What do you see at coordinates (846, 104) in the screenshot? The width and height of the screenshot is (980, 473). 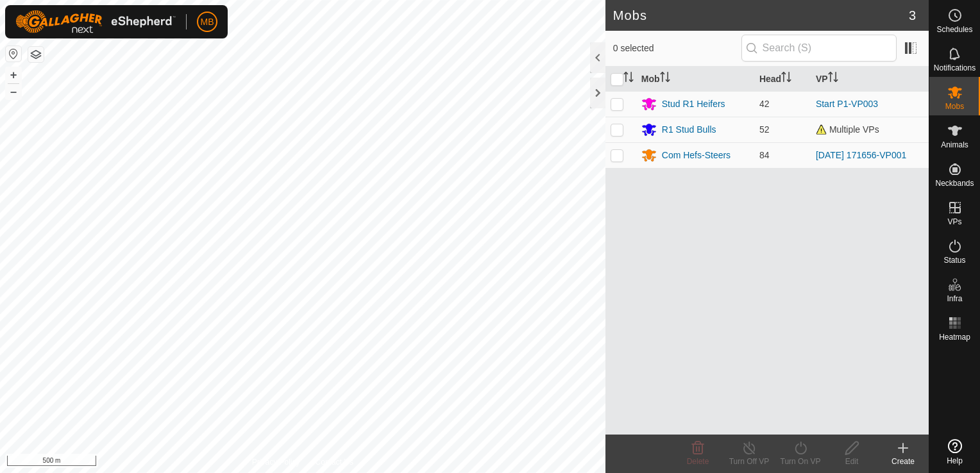 I see `a: Start P1-VP003` at bounding box center [846, 104].